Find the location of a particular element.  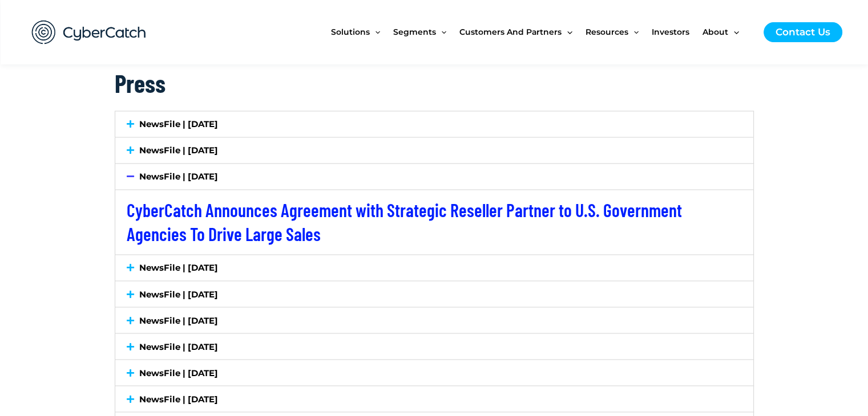

span: Segments is located at coordinates (414, 32).